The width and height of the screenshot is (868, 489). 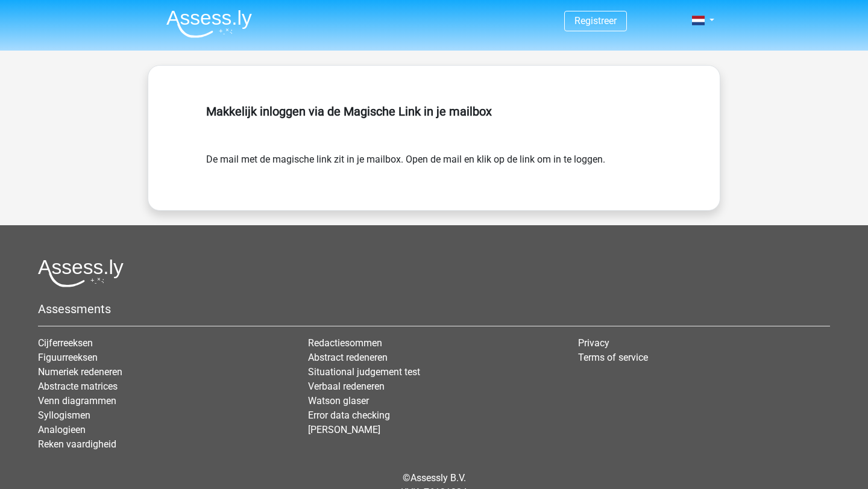 What do you see at coordinates (64, 415) in the screenshot?
I see `a: Syllogismen` at bounding box center [64, 415].